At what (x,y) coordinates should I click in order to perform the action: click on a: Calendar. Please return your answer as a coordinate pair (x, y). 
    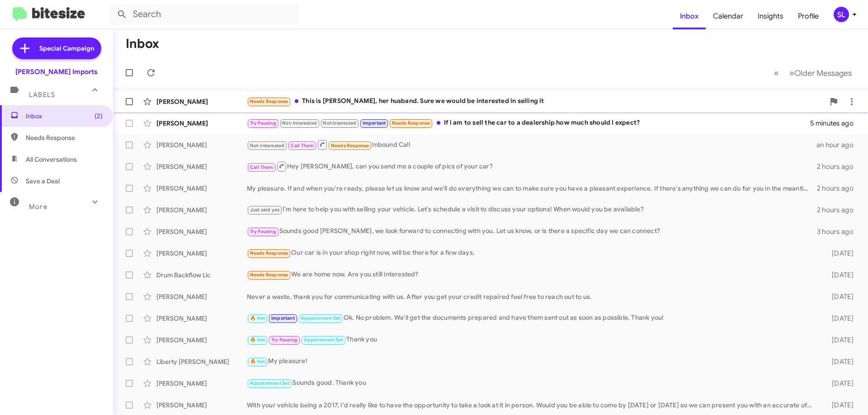
    Looking at the image, I should click on (727, 16).